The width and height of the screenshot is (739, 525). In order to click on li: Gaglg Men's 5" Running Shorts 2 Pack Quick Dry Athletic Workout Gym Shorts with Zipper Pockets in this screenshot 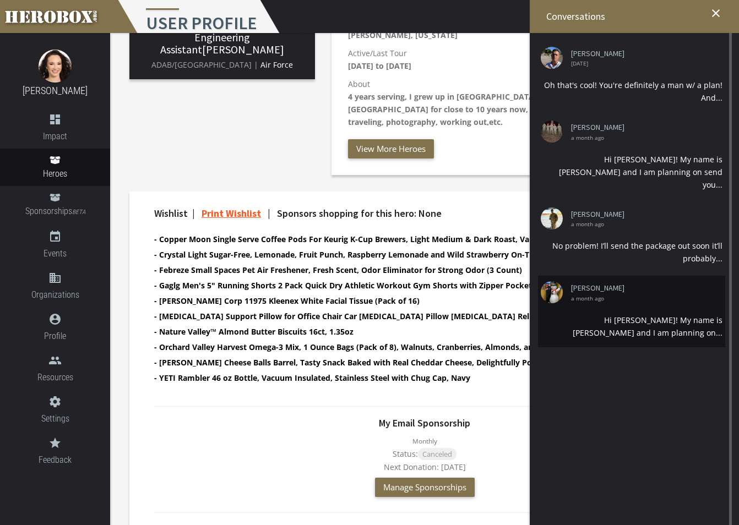, I will do `click(414, 285)`.